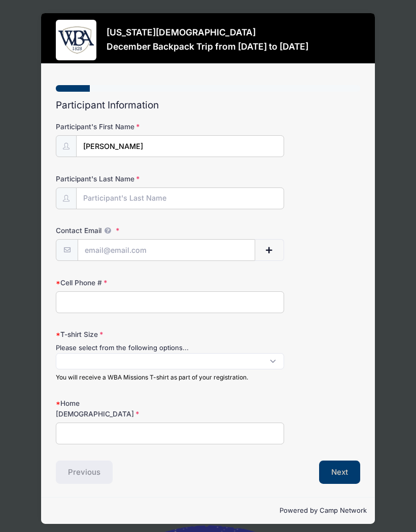  I want to click on h2: Participant Information, so click(208, 105).